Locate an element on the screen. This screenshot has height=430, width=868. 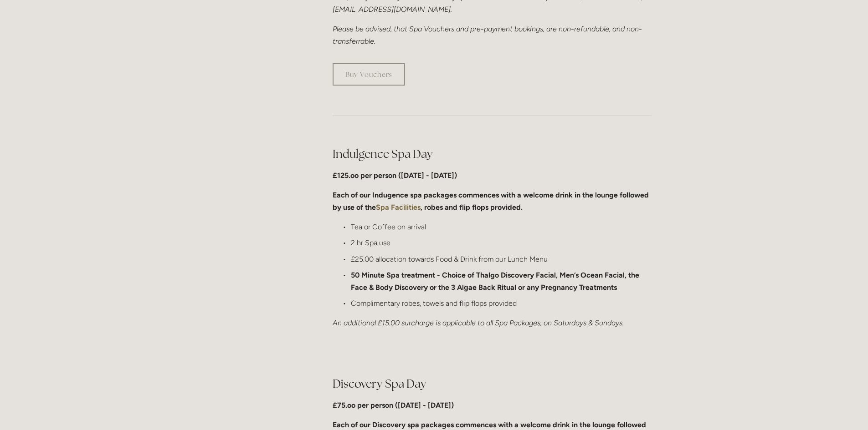
em: An additional £15.00 surcharge is applicable to all Spa Packages, on Saturdays & Sundays. is located at coordinates (478, 323).